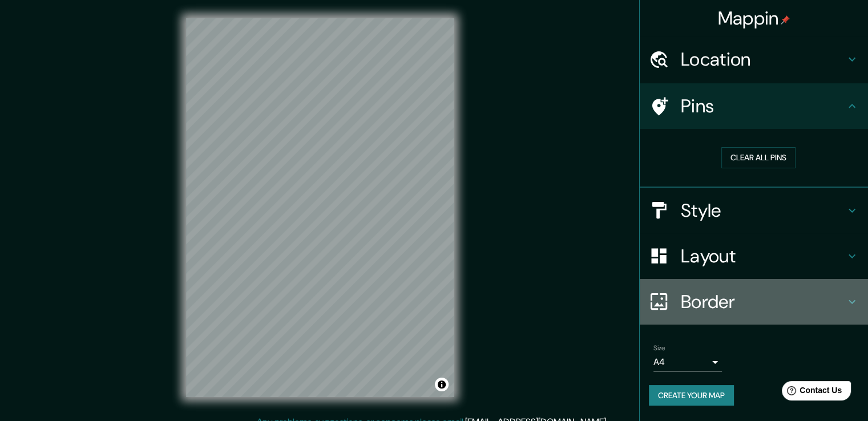 The height and width of the screenshot is (421, 868). What do you see at coordinates (320, 208) in the screenshot?
I see `canvas: Map` at bounding box center [320, 208].